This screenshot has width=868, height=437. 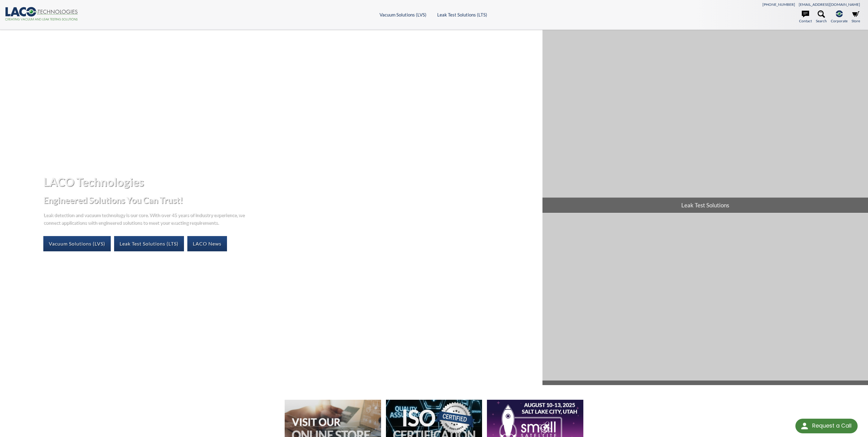 What do you see at coordinates (805, 426) in the screenshot?
I see `img: round button` at bounding box center [805, 426].